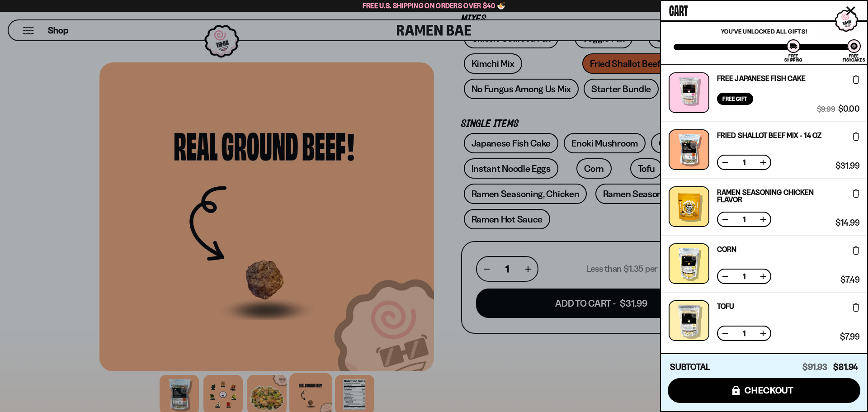 The image size is (868, 412). I want to click on a: Corn, so click(727, 249).